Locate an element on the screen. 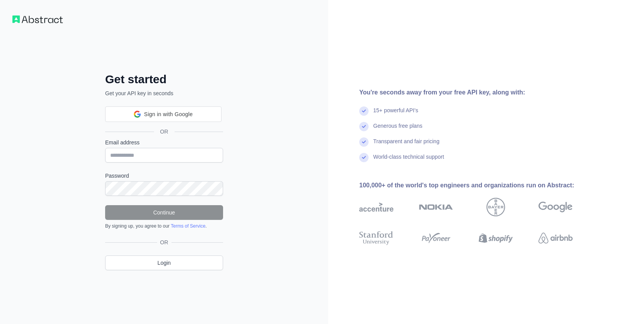  img: nokia is located at coordinates (436, 207).